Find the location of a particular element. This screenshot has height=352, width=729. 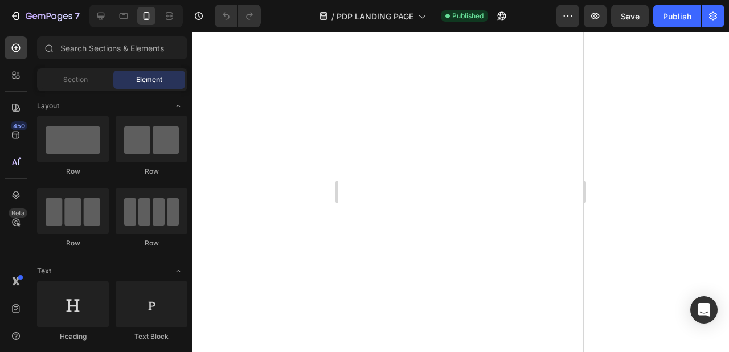

span: Save is located at coordinates (630, 16).